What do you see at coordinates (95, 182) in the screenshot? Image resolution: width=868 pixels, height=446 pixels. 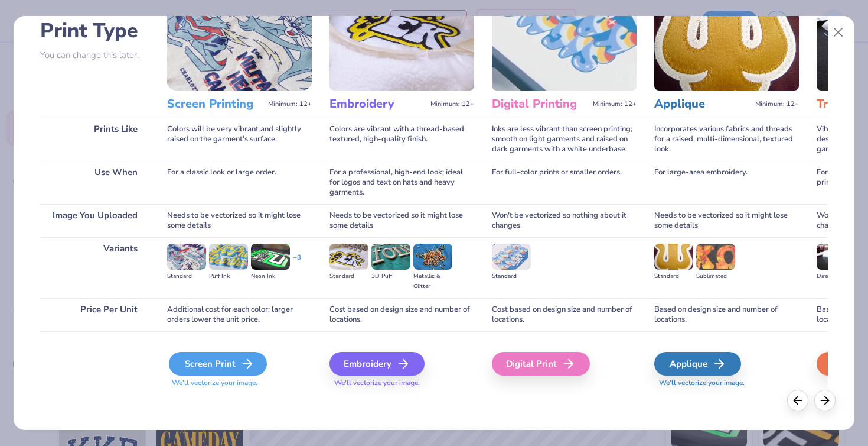 I see `div: Use When` at bounding box center [95, 182].